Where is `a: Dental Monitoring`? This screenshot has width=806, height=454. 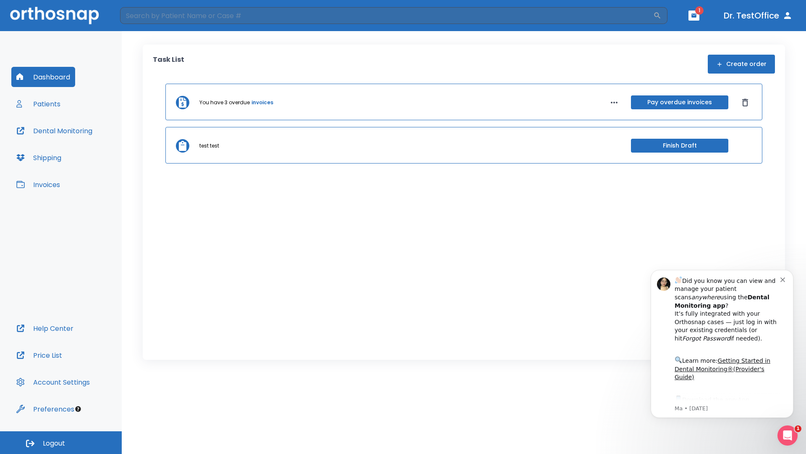
a: Dental Monitoring is located at coordinates (54, 131).